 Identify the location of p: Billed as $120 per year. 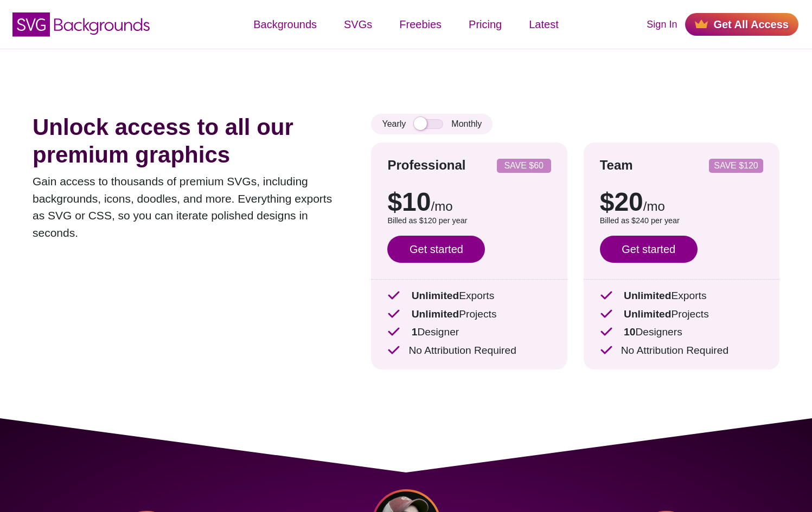
(469, 221).